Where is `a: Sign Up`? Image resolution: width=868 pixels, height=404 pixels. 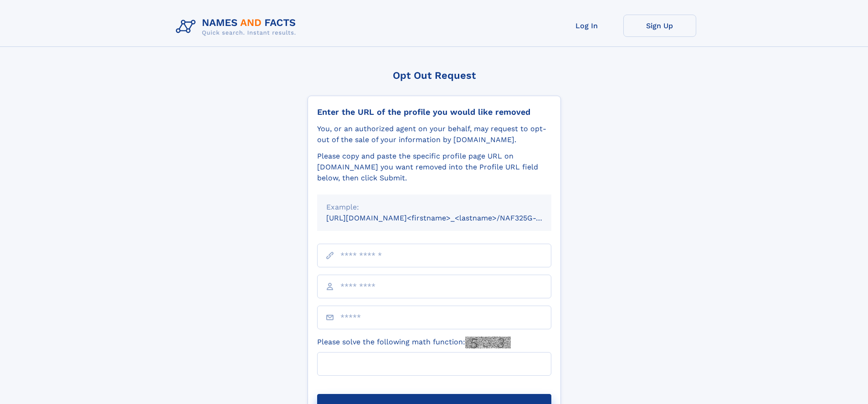 a: Sign Up is located at coordinates (660, 25).